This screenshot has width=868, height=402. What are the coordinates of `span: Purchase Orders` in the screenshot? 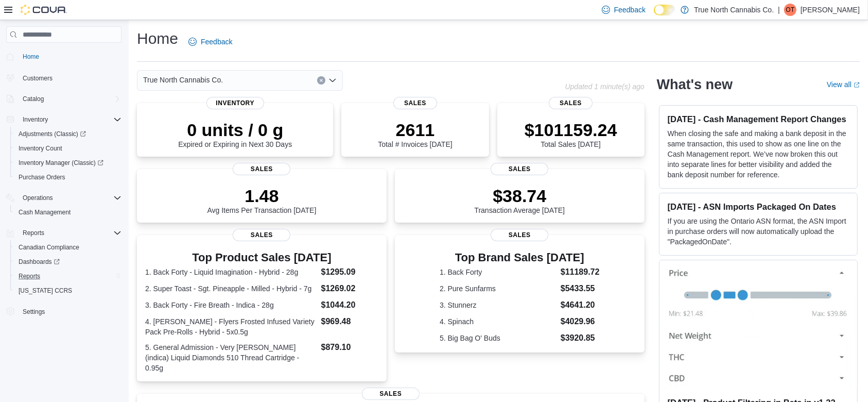 It's located at (42, 177).